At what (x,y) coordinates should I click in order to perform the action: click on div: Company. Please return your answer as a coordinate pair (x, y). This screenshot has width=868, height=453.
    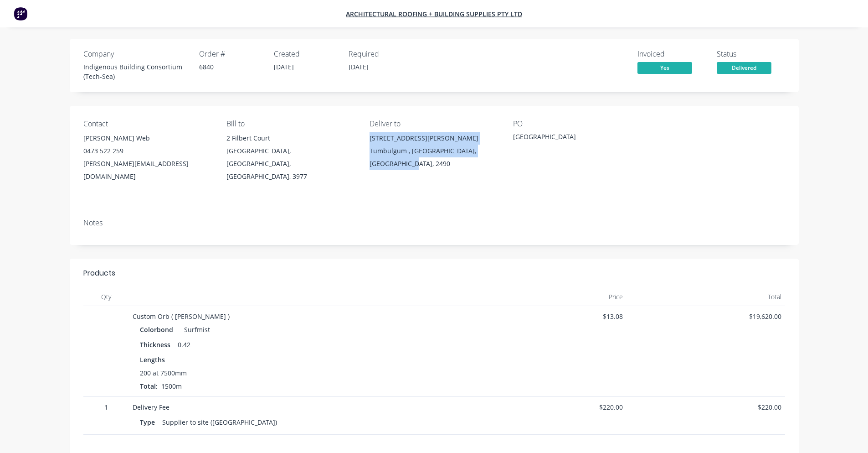
    Looking at the image, I should click on (135, 54).